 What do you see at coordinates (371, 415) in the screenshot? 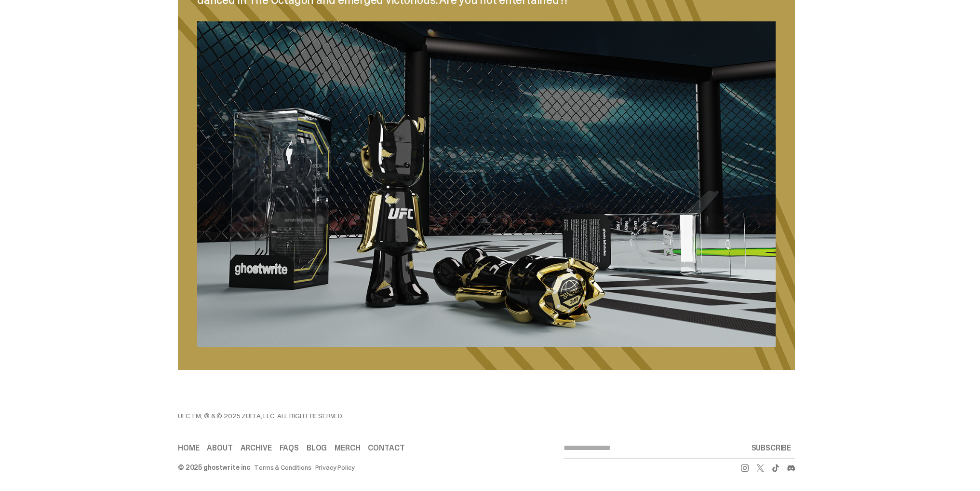
I see `div: UFC TM, ® & © 2025 ZUFFA, LLC. ALL RIGHT RESERVED.` at bounding box center [371, 415].